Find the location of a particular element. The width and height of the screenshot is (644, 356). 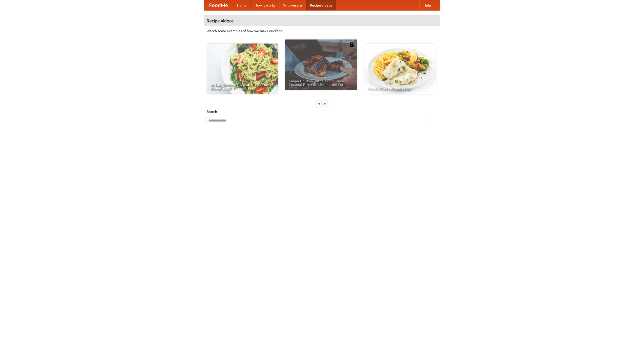

a: French Fries Fish and Chips is located at coordinates (400, 69).